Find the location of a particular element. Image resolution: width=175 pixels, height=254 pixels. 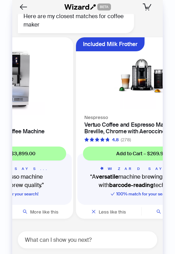

span: close is located at coordinates (93, 212).